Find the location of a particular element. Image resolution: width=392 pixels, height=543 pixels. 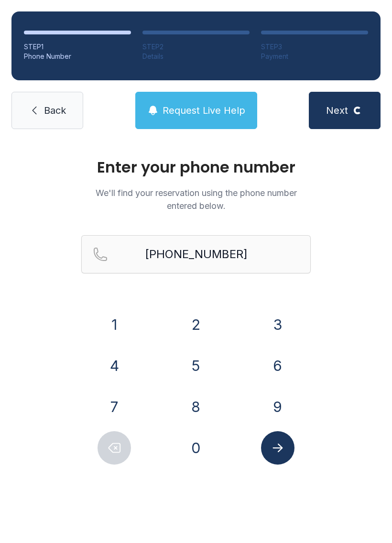

div: STEP 2 is located at coordinates (196, 47).